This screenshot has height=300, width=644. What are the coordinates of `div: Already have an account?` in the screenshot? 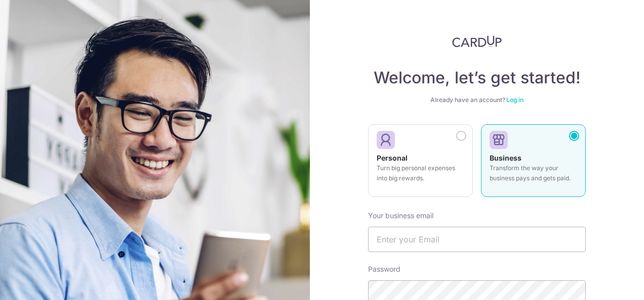 It's located at (477, 100).